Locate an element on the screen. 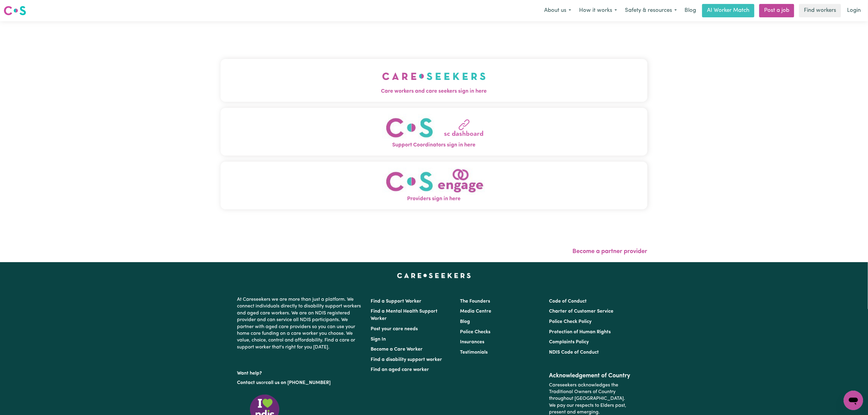 The width and height of the screenshot is (868, 415). a: Find a disability support worker is located at coordinates (407, 360).